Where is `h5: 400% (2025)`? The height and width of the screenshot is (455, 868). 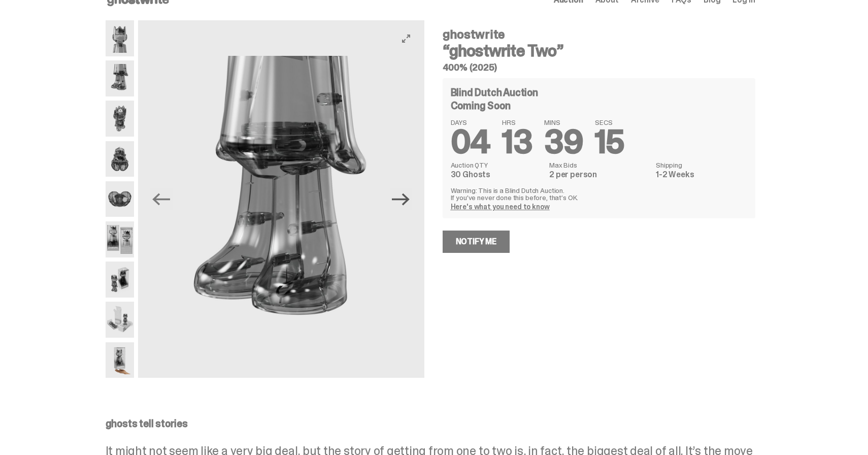 h5: 400% (2025) is located at coordinates (599, 68).